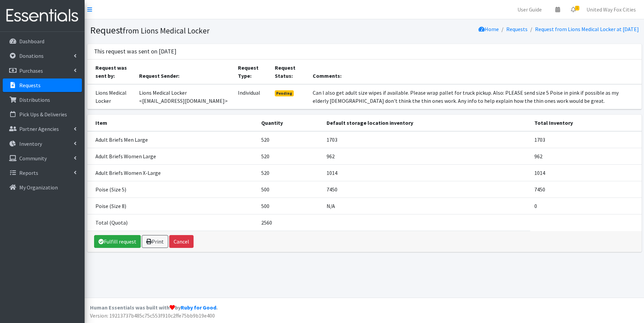 This screenshot has width=644, height=323. What do you see at coordinates (172, 222) in the screenshot?
I see `td: Total (Quota)` at bounding box center [172, 222].